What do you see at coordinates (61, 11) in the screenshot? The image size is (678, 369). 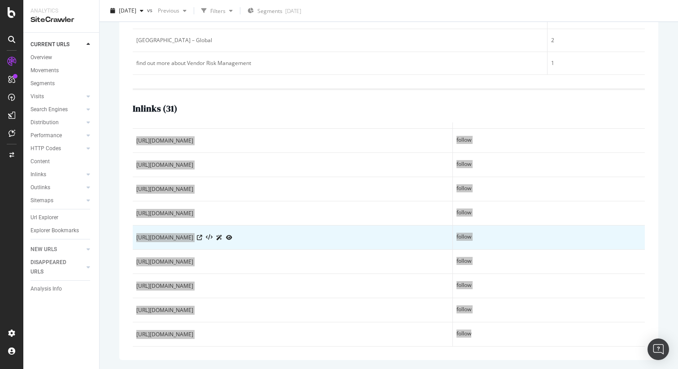 I see `div: Analytics` at bounding box center [61, 11].